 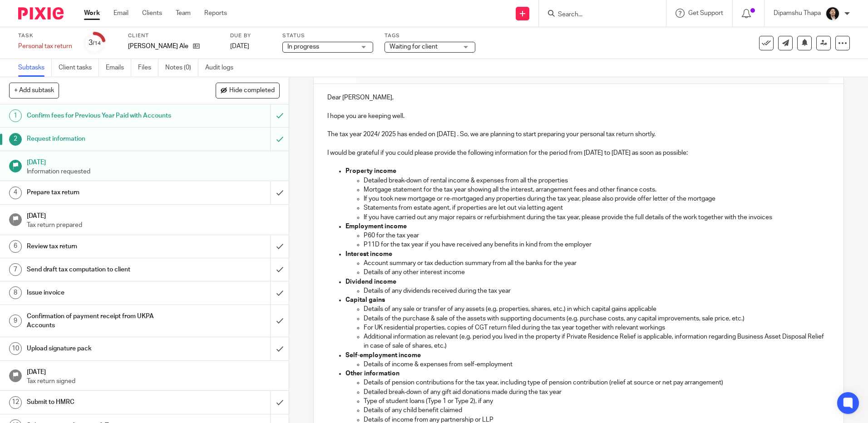 I want to click on p: I hope you are keeping well., so click(x=578, y=116).